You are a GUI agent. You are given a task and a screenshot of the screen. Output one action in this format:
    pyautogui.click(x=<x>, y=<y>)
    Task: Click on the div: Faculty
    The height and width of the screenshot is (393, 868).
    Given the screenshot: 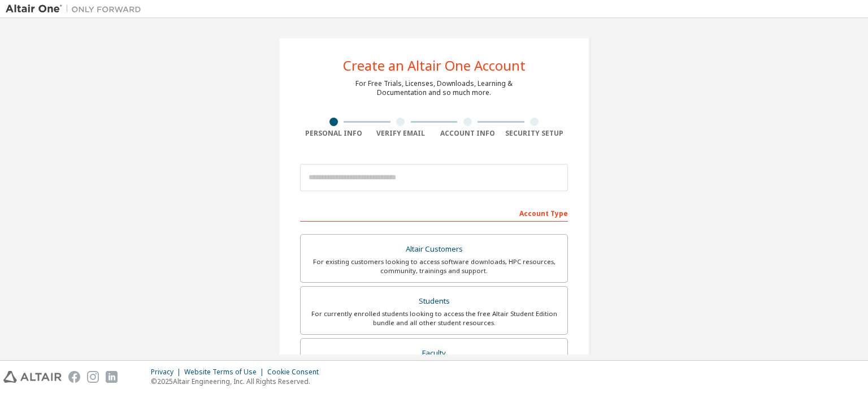 What is the action you would take?
    pyautogui.click(x=434, y=353)
    